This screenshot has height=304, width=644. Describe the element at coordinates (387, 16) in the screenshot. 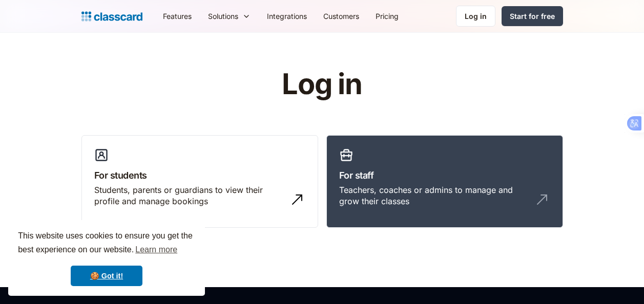

I see `a: Pricing` at that location.